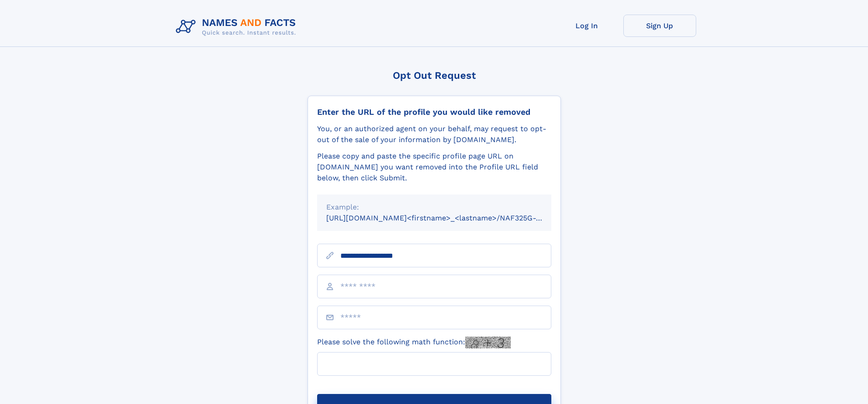 Image resolution: width=868 pixels, height=404 pixels. What do you see at coordinates (413, 343) in the screenshot?
I see `label: Please solve the following math function:` at bounding box center [413, 343].